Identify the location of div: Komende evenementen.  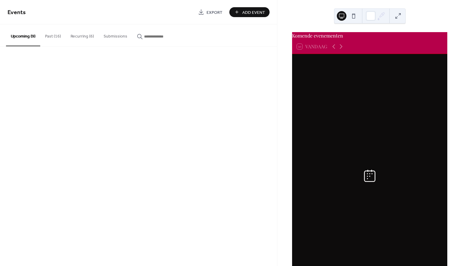
(369, 36).